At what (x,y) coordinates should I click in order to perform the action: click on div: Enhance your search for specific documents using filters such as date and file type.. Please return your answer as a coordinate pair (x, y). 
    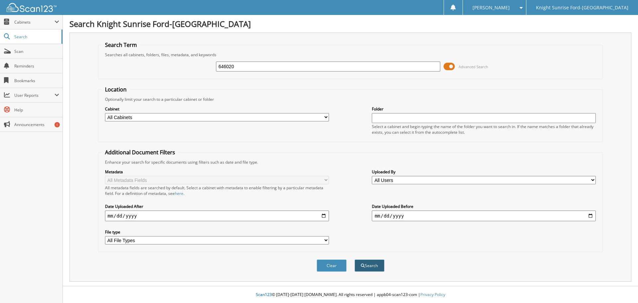
    Looking at the image, I should click on (351, 162).